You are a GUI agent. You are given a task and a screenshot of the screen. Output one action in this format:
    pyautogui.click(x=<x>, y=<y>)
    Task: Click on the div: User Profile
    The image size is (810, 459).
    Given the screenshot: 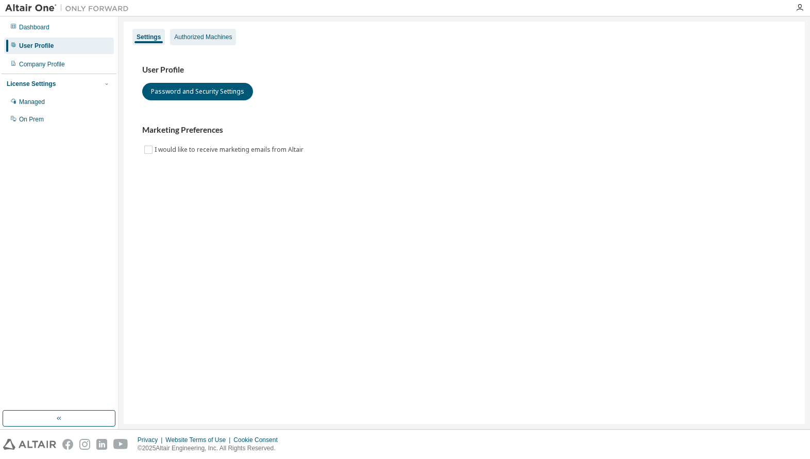 What is the action you would take?
    pyautogui.click(x=36, y=46)
    